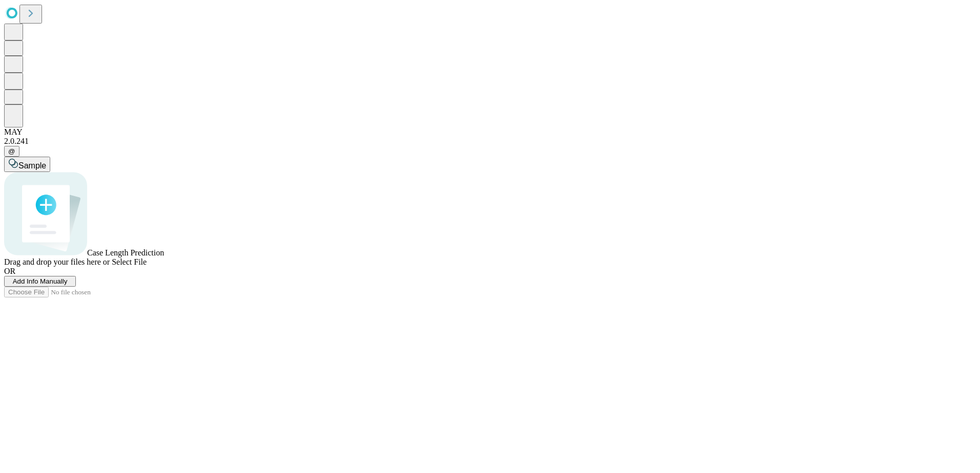 Image resolution: width=980 pixels, height=473 pixels. I want to click on span: Select File, so click(129, 262).